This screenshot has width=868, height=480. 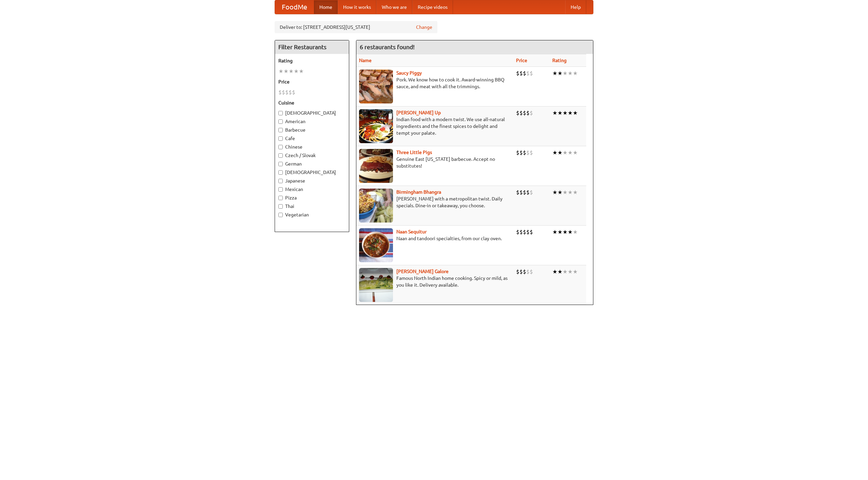 What do you see at coordinates (281, 215) in the screenshot?
I see `input: Vegetarian` at bounding box center [281, 215].